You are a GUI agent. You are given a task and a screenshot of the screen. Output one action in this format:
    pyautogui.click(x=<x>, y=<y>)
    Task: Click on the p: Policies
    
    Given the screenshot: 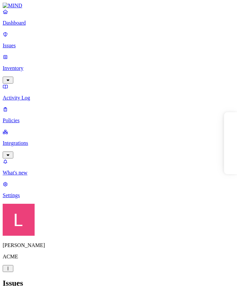 What is the action you would take?
    pyautogui.click(x=119, y=121)
    